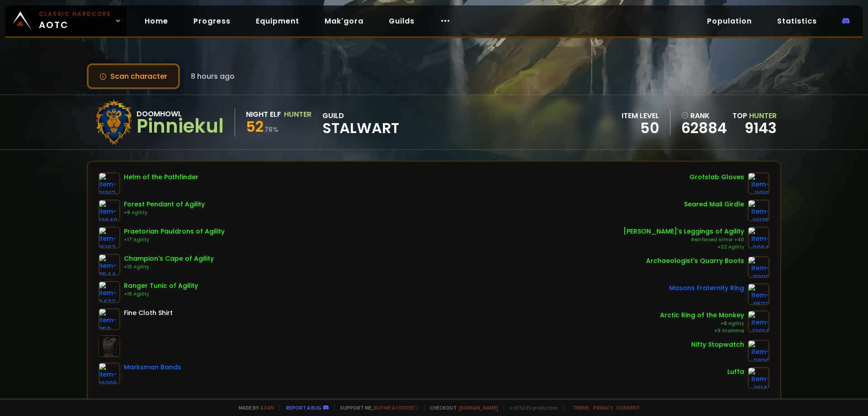  Describe the element at coordinates (109, 291) in the screenshot. I see `img: item-7477` at that location.